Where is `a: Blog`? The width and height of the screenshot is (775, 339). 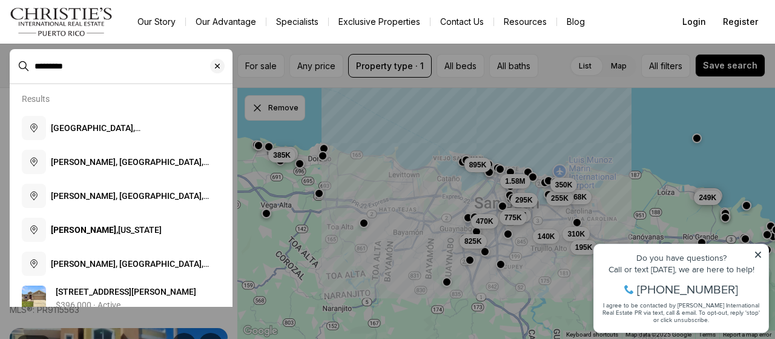
a: Blog is located at coordinates (576, 22).